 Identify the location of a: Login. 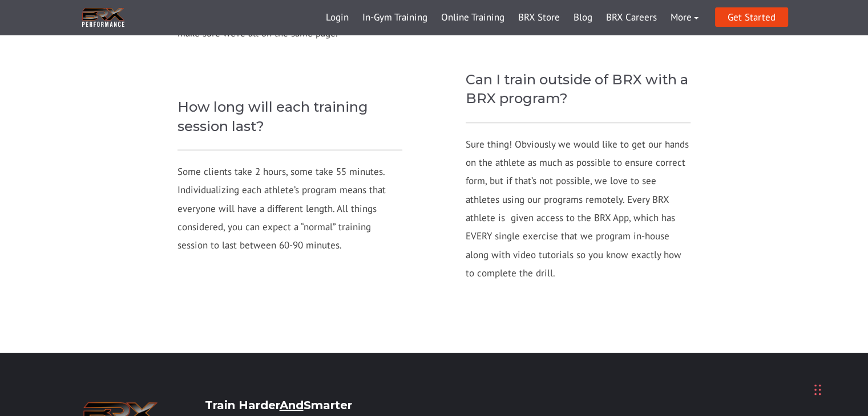
(337, 17).